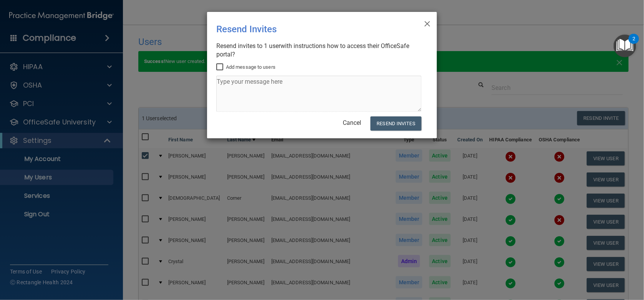  What do you see at coordinates (396, 123) in the screenshot?
I see `button: Resend Invites` at bounding box center [396, 123].